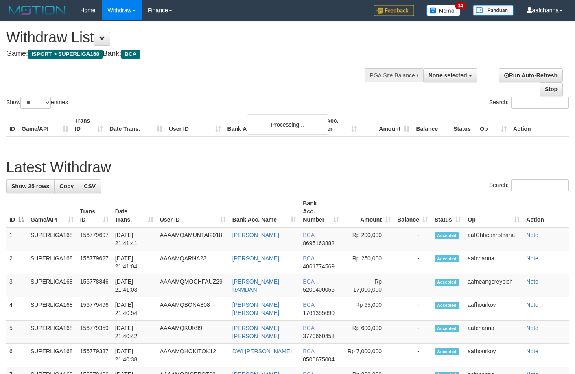 This screenshot has height=374, width=575. I want to click on td: Rp 250,000, so click(368, 262).